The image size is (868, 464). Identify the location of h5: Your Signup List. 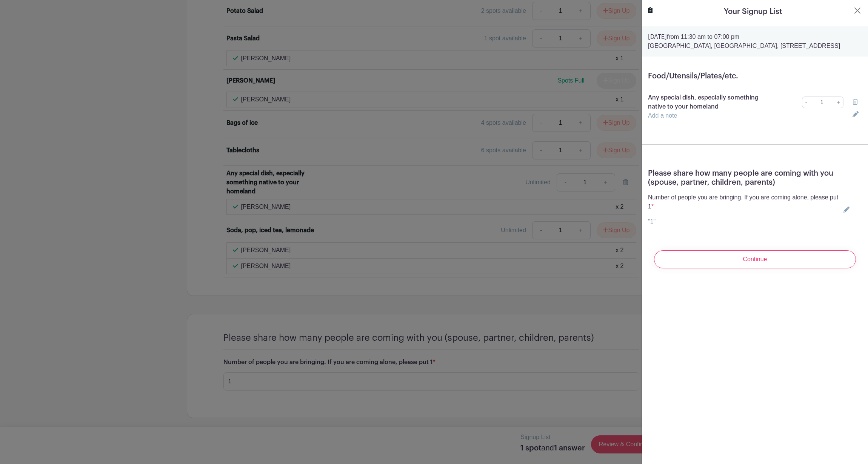
(753, 12).